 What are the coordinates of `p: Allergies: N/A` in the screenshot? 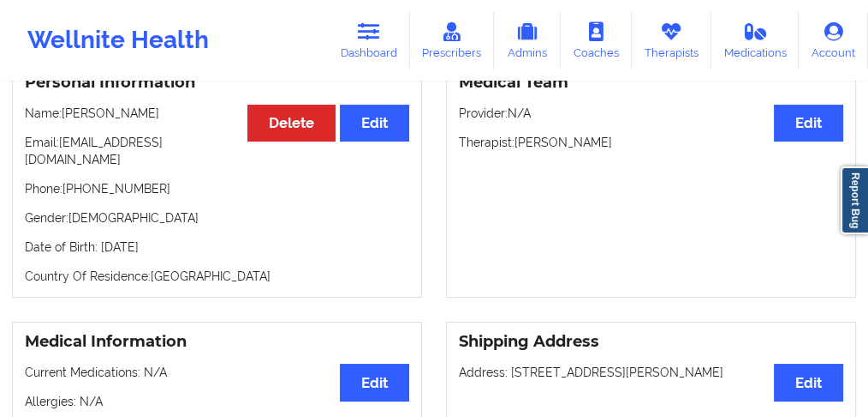 It's located at (216, 401).